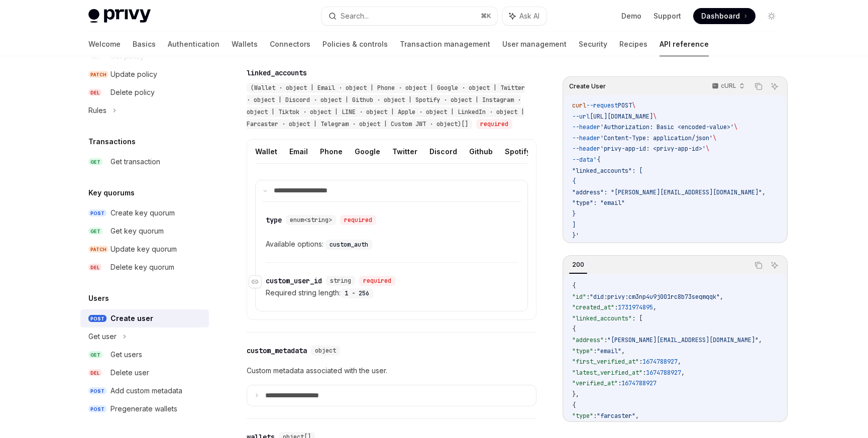 This screenshot has height=438, width=868. What do you see at coordinates (582, 416) in the screenshot?
I see `span: "type"` at bounding box center [582, 416].